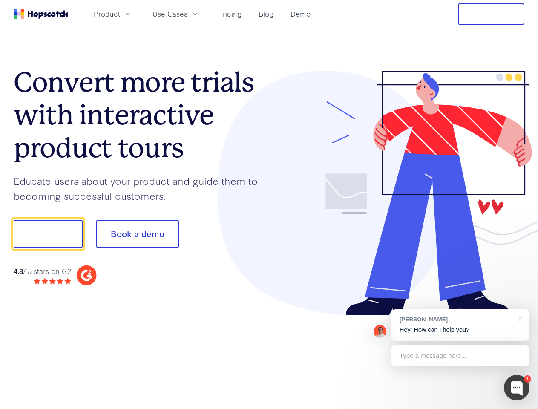 The image size is (538, 409). What do you see at coordinates (138, 234) in the screenshot?
I see `button: Book a demo` at bounding box center [138, 234].